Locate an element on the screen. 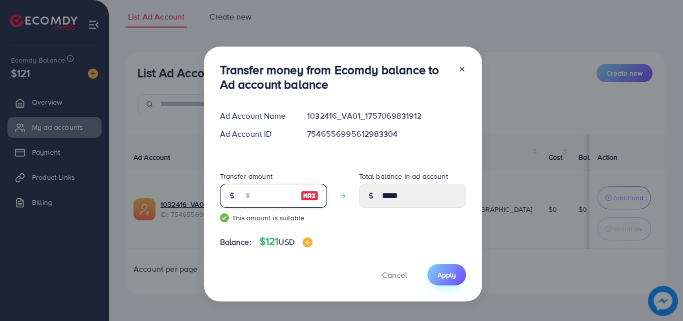 This screenshot has width=683, height=321. h3: Transfer money from Ecomdy balance to Ad account balance is located at coordinates (335, 77).